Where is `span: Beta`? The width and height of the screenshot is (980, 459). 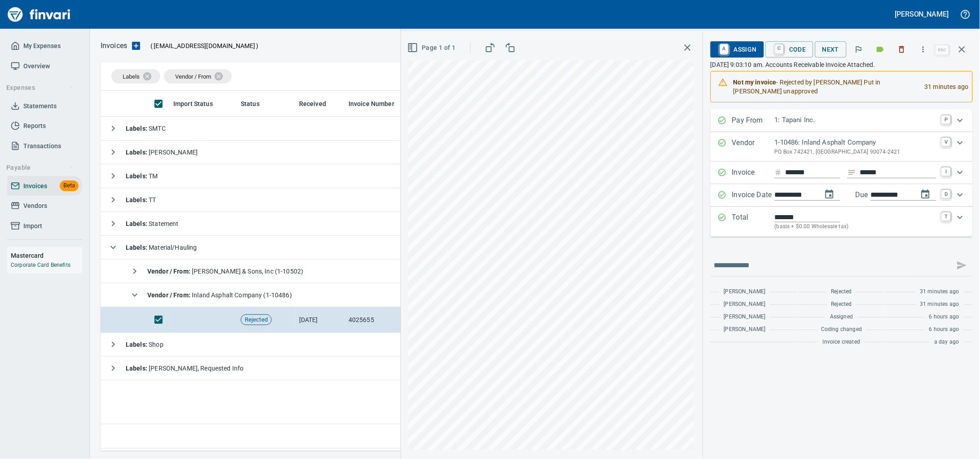
span: Beta is located at coordinates (69, 186).